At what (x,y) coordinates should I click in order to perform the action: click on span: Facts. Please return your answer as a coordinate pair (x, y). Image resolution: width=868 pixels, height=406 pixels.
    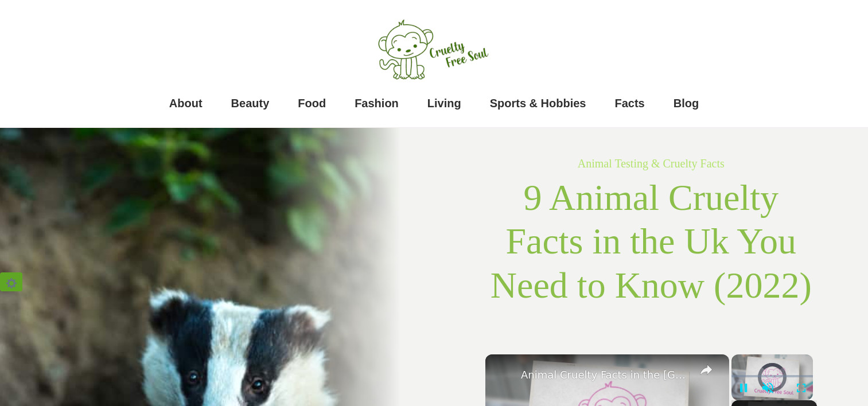
    Looking at the image, I should click on (630, 103).